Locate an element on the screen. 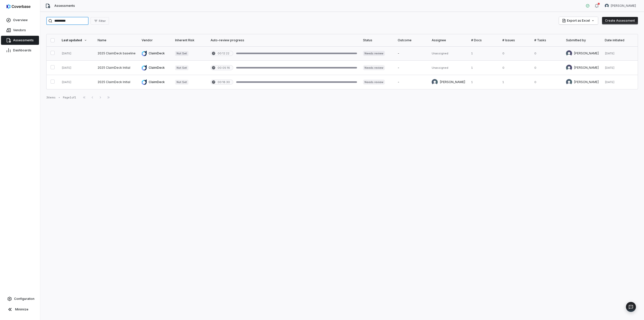 The width and height of the screenshot is (644, 320). div: # Tasks is located at coordinates (547, 40).